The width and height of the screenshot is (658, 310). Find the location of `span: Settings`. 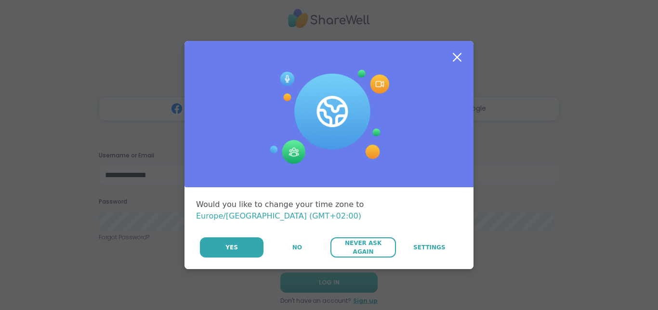

span: Settings is located at coordinates (429, 248).